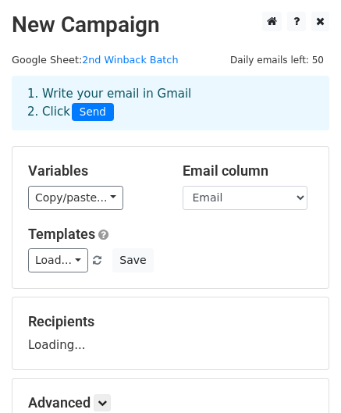 This screenshot has height=413, width=341. What do you see at coordinates (277, 60) in the screenshot?
I see `span: Daily emails left: 50` at bounding box center [277, 60].